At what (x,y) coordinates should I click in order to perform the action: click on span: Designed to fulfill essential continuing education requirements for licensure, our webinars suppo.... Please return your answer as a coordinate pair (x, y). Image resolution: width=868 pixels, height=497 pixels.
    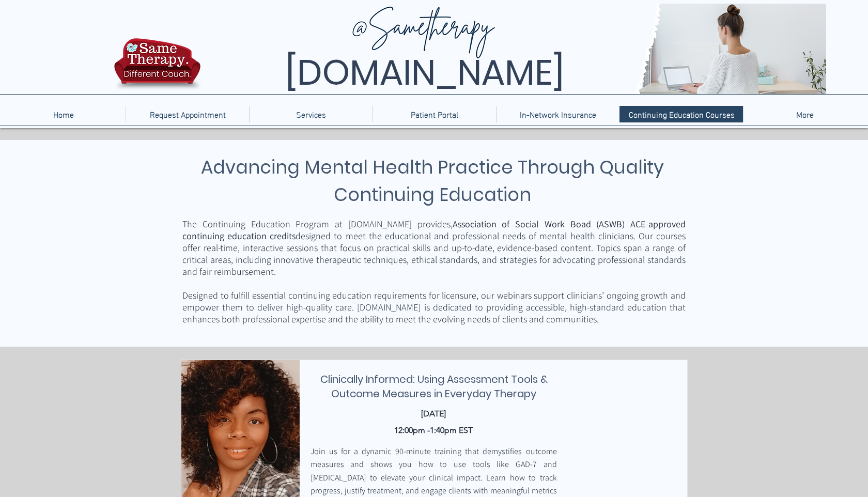
    Looking at the image, I should click on (434, 307).